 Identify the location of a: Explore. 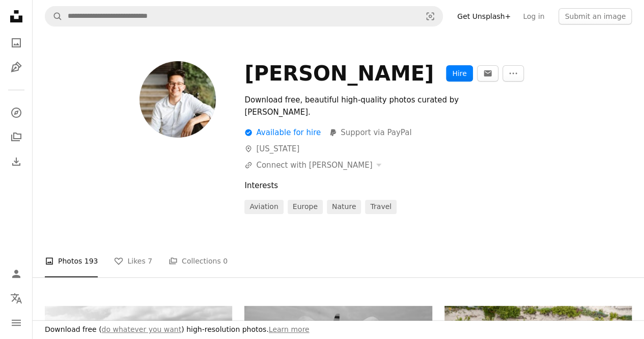
(16, 112).